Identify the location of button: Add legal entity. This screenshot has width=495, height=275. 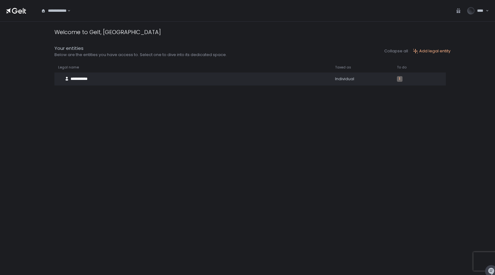
(431, 51).